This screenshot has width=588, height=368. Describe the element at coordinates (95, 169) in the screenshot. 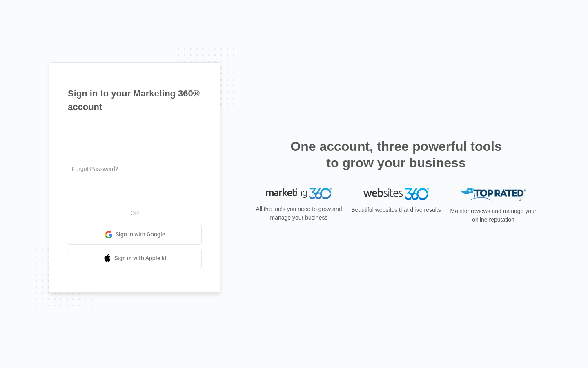

I see `a: Forgot Password?` at that location.